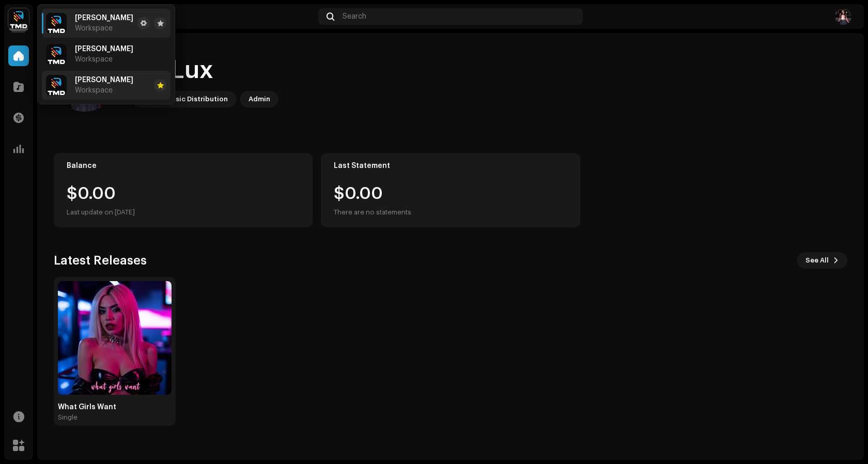 Image resolution: width=868 pixels, height=464 pixels. What do you see at coordinates (100, 261) in the screenshot?
I see `h3: Latest Releases` at bounding box center [100, 261].